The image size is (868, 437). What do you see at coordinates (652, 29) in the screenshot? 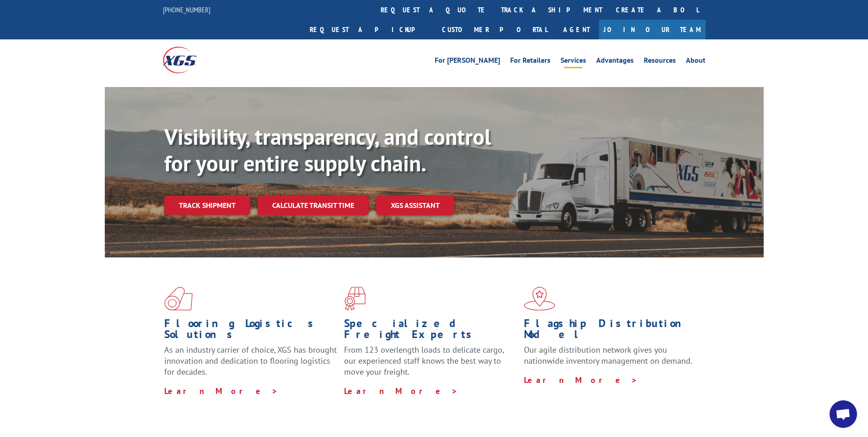
I see `a: Join Our Team` at bounding box center [652, 29].